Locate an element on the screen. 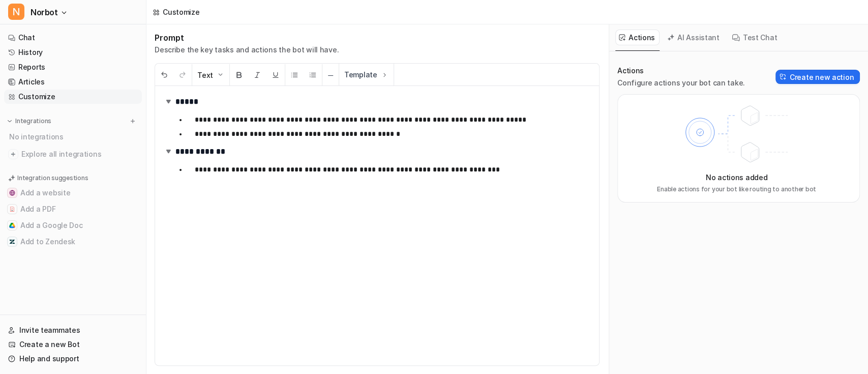 The width and height of the screenshot is (868, 374). div: Customize is located at coordinates (181, 12).